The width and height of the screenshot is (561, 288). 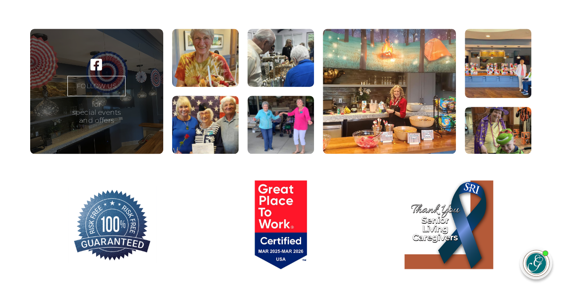 I want to click on a: Thank You Senior Living Caregivers, so click(x=449, y=226).